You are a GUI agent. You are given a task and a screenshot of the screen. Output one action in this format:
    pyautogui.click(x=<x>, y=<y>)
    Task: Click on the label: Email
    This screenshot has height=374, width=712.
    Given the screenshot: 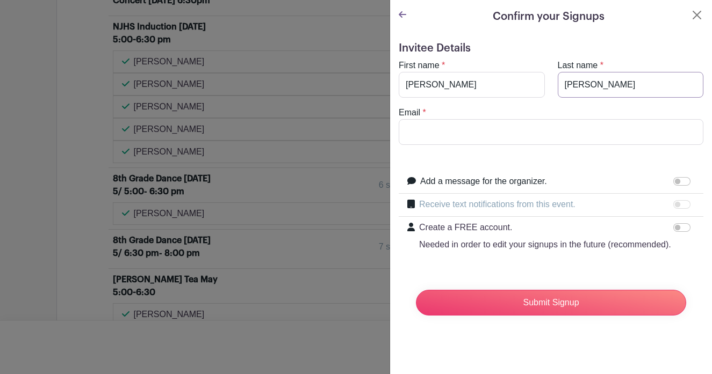 What is the action you would take?
    pyautogui.click(x=409, y=113)
    